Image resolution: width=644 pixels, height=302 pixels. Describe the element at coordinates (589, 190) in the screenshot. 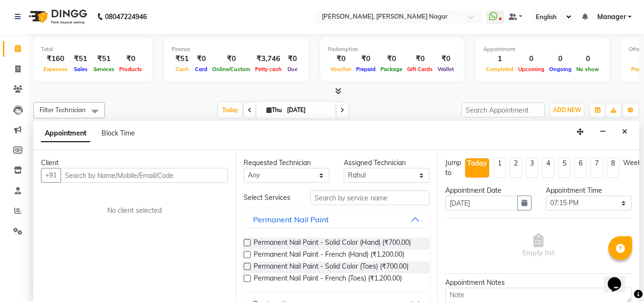

I see `div: Appointment Time` at that location.